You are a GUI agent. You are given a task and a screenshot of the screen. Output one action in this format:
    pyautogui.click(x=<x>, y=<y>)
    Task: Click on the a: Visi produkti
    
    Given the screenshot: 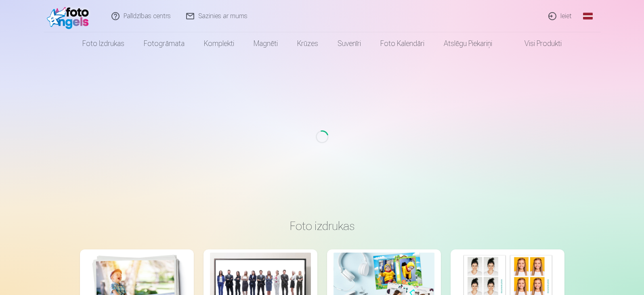 What is the action you would take?
    pyautogui.click(x=537, y=43)
    